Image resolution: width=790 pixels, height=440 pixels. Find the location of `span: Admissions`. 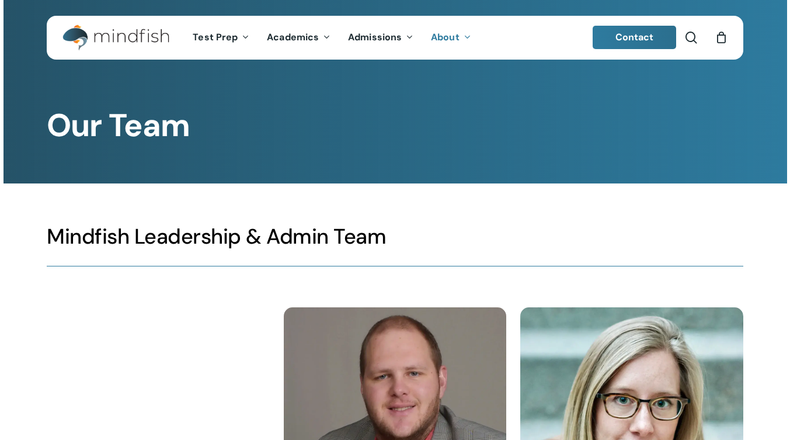

span: Admissions is located at coordinates (375, 37).